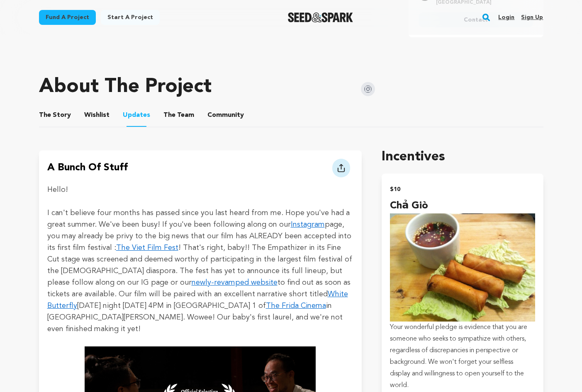 Image resolution: width=582 pixels, height=392 pixels. Describe the element at coordinates (462, 206) in the screenshot. I see `h4: Chả Giò` at that location.